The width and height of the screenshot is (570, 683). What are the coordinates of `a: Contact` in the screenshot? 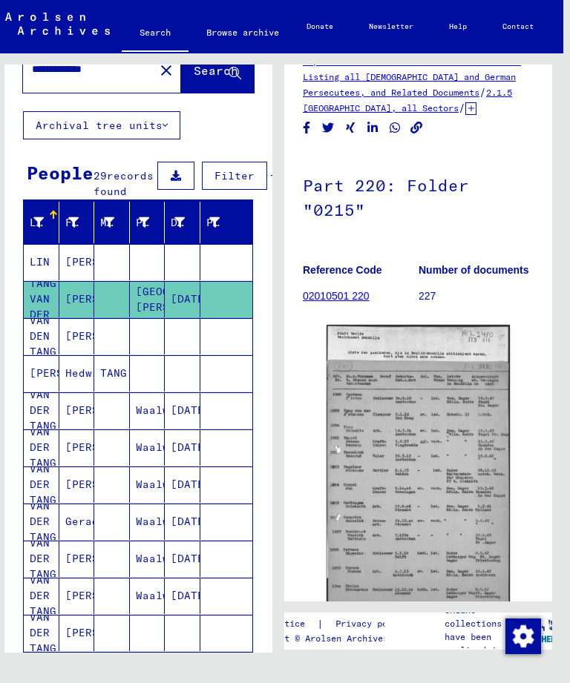 It's located at (518, 27).